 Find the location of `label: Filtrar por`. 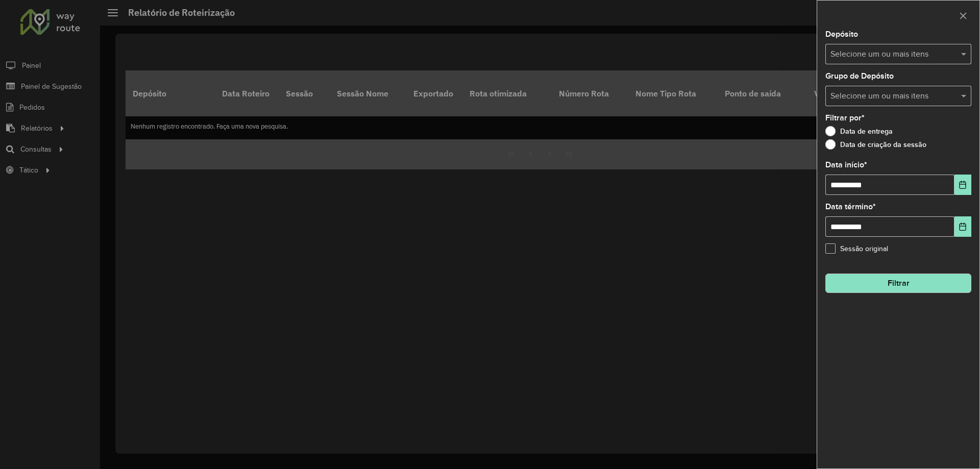

label: Filtrar por is located at coordinates (845, 118).